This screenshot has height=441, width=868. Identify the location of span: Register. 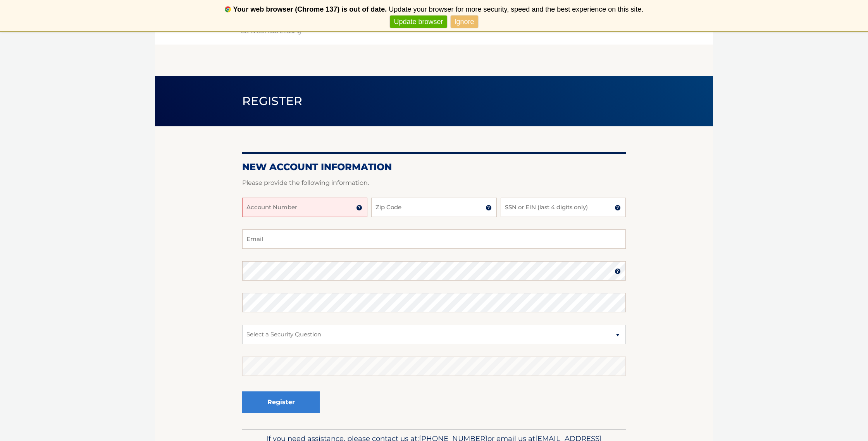
(272, 101).